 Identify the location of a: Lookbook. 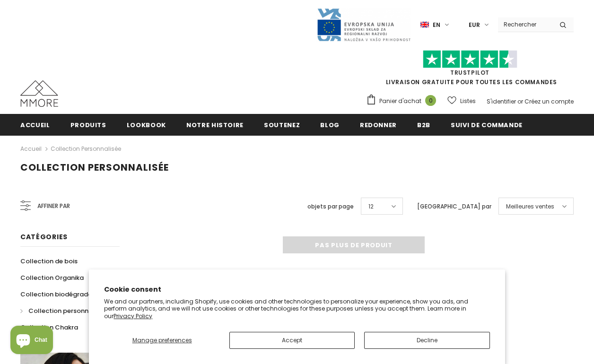
(146, 124).